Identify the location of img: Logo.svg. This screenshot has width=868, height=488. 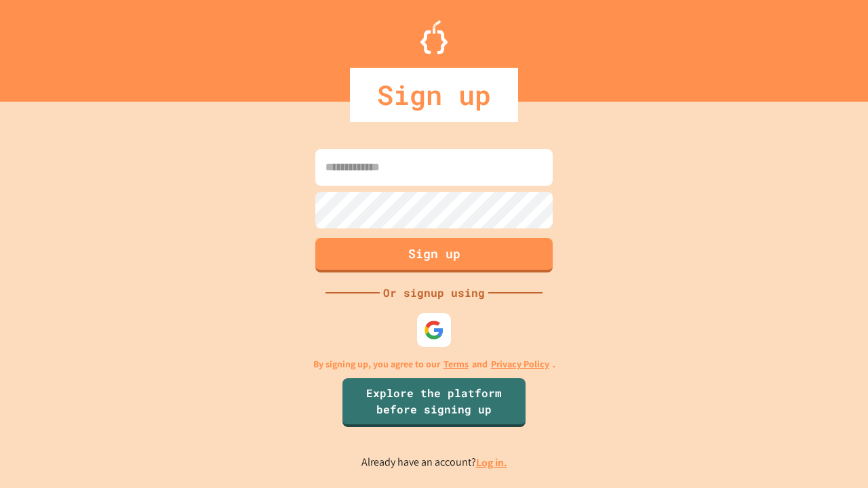
(434, 37).